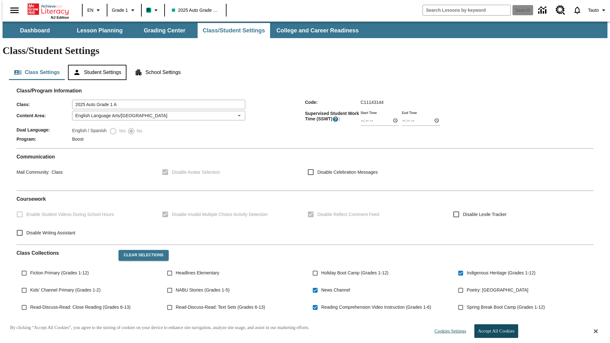 The width and height of the screenshot is (610, 343). Describe the element at coordinates (120, 10) in the screenshot. I see `span: Grade 1` at that location.